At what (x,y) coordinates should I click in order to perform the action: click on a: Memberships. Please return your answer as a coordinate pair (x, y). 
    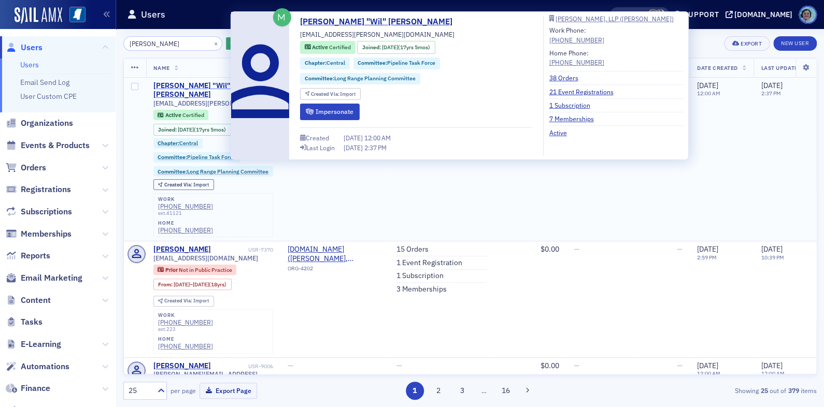
    Looking at the image, I should click on (38, 234).